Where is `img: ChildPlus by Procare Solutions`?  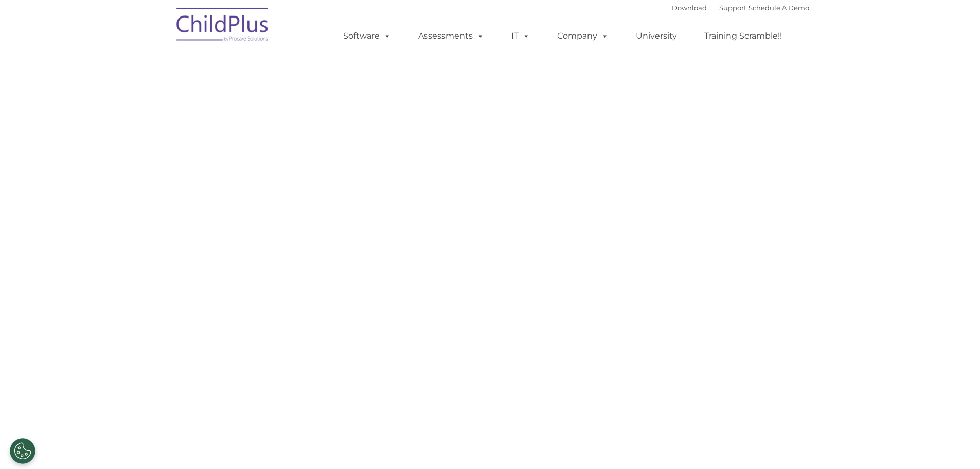 img: ChildPlus by Procare Solutions is located at coordinates (223, 26).